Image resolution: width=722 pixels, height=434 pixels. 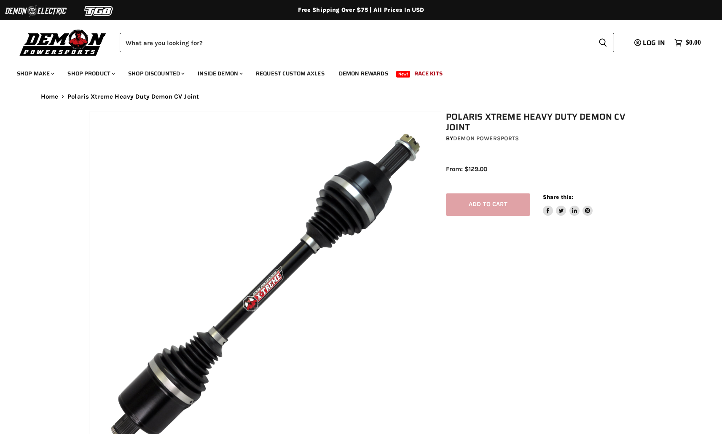 What do you see at coordinates (542, 139) in the screenshot?
I see `div: by` at bounding box center [542, 139].